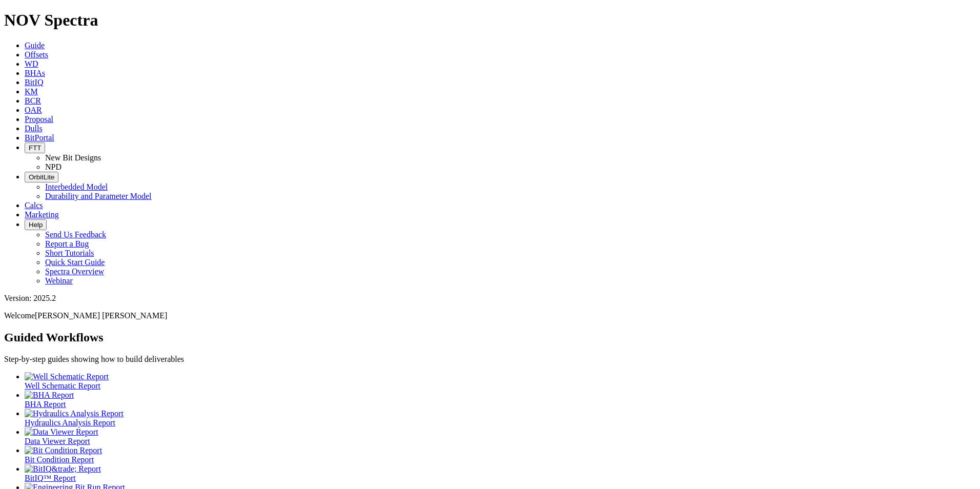  Describe the element at coordinates (35, 73) in the screenshot. I see `span: BHAs` at that location.